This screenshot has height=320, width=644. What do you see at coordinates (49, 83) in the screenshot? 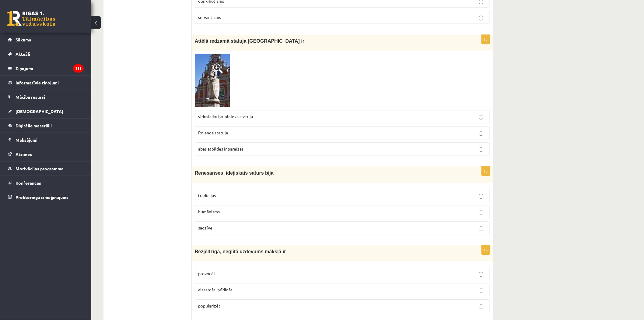
I see `legend: Informatīvie ziņojumi` at bounding box center [49, 83].